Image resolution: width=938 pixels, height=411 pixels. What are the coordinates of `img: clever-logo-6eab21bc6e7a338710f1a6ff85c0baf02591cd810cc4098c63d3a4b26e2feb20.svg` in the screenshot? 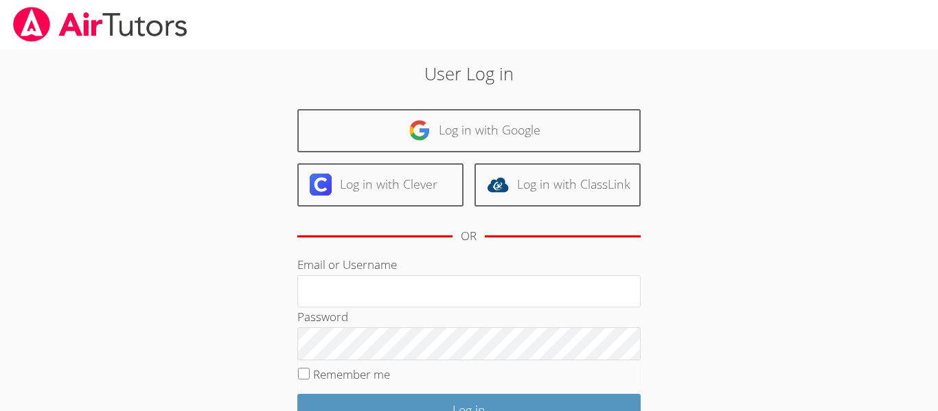 It's located at (321, 185).